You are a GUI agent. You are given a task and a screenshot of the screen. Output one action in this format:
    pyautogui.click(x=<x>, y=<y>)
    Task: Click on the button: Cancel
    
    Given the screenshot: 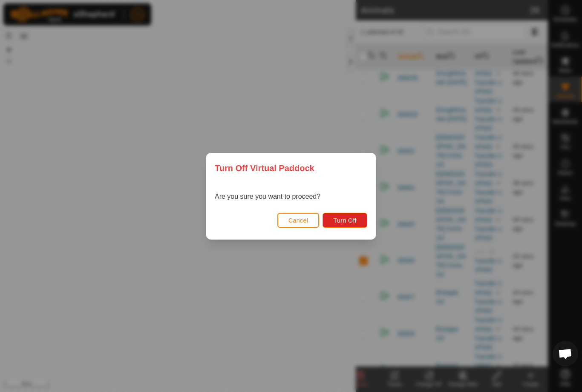 What is the action you would take?
    pyautogui.click(x=298, y=220)
    